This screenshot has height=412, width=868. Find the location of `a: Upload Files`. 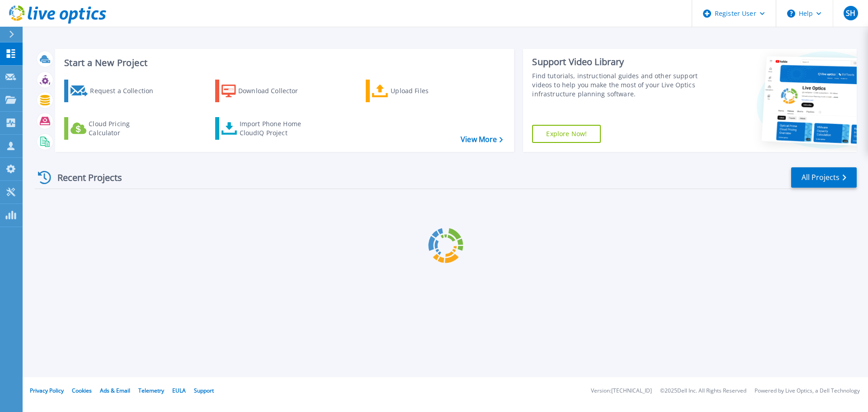

a: Upload Files is located at coordinates (415, 91).